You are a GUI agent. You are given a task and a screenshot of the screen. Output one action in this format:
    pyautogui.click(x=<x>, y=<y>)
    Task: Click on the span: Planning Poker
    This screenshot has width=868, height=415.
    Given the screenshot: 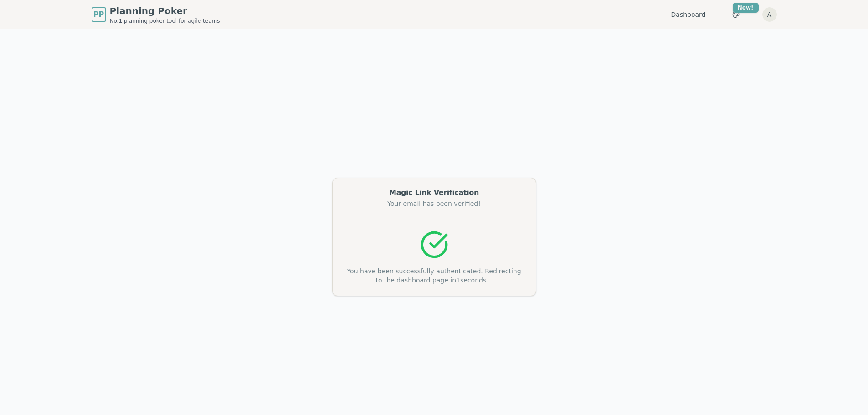 What is the action you would take?
    pyautogui.click(x=165, y=11)
    